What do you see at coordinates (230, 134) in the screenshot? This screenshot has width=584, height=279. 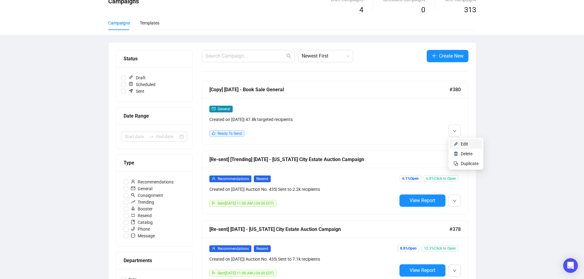 I see `span: Ready To Send` at bounding box center [230, 134].